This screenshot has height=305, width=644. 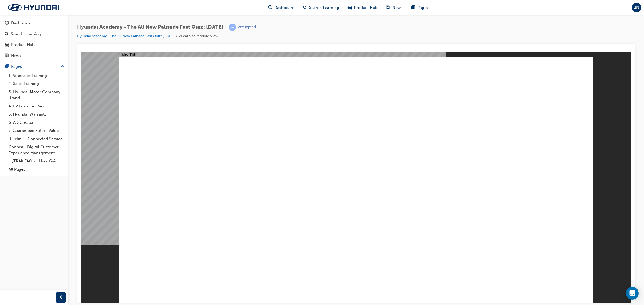 What do you see at coordinates (34, 7) in the screenshot?
I see `a: Trak` at bounding box center [34, 7].